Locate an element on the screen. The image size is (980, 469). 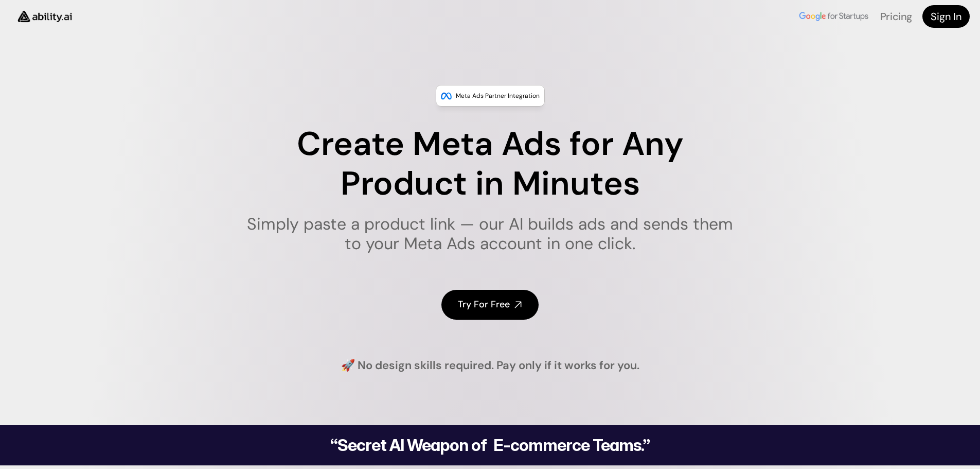
a: Pricing is located at coordinates (896, 17).